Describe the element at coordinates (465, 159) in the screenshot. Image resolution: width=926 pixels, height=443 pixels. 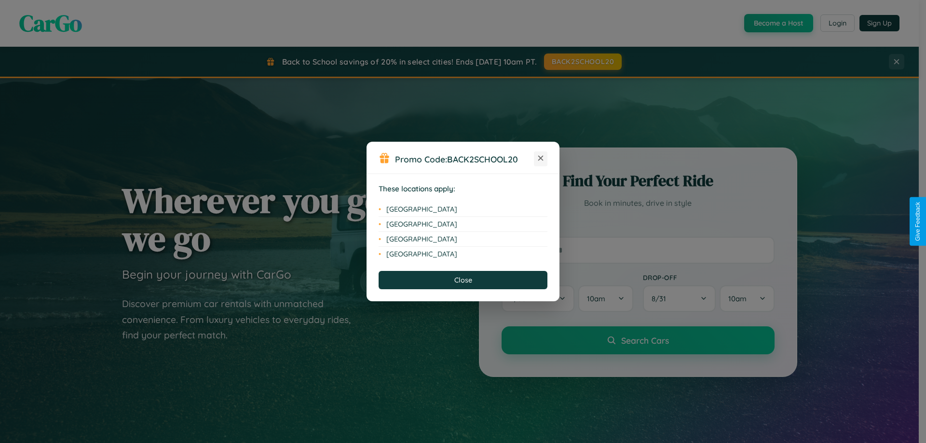
I see `h3: Promo Code:` at that location.